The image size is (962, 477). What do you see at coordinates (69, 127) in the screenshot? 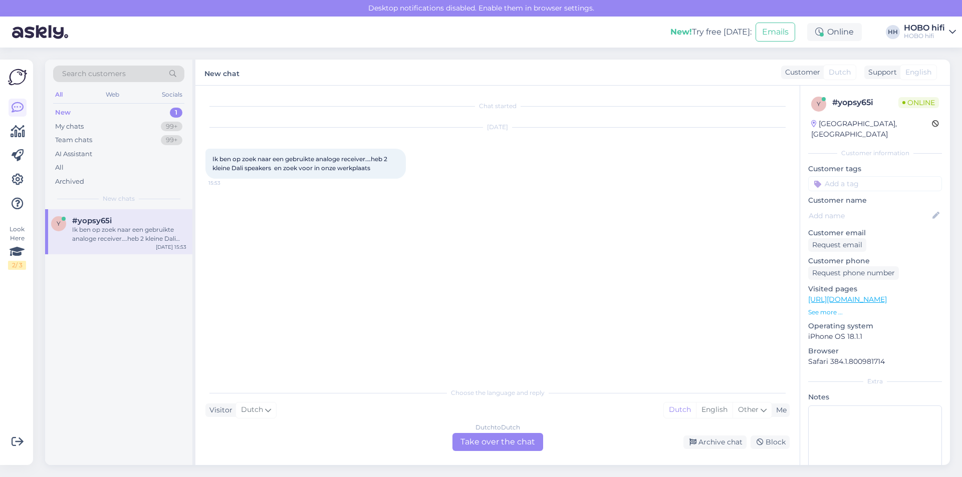
I see `div: My chats` at bounding box center [69, 127].